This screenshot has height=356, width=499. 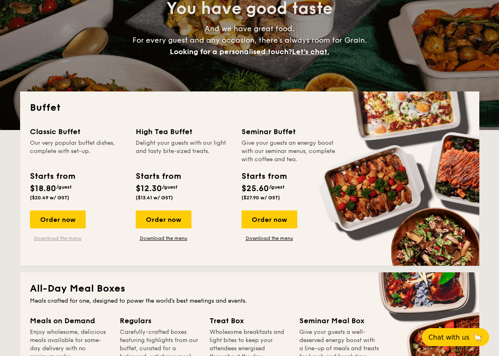 I want to click on span: ($20.49 w/ GST), so click(x=50, y=198).